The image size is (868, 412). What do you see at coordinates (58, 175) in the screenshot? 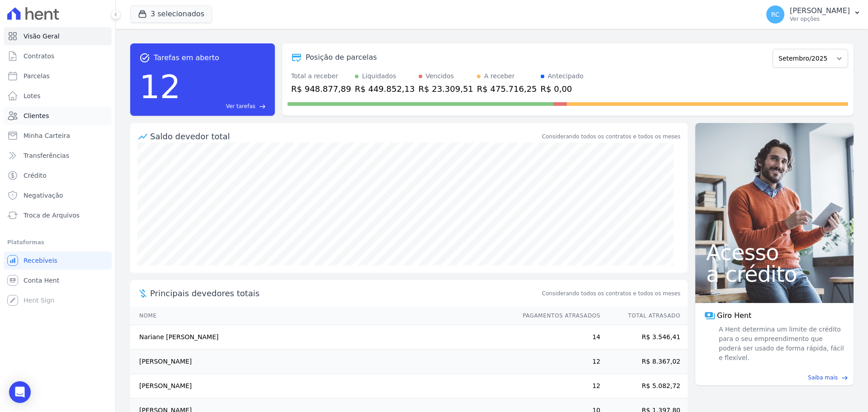
I see `a: Crédito` at bounding box center [58, 175].